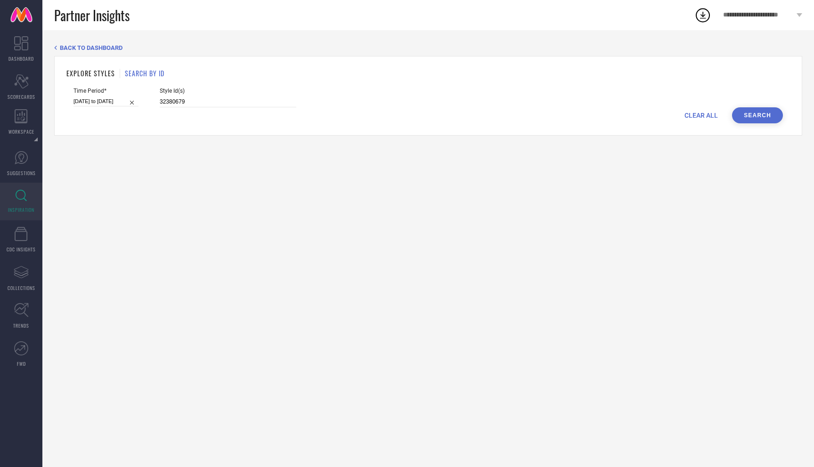  What do you see at coordinates (91, 48) in the screenshot?
I see `span: BACK TO DASHBOARD` at bounding box center [91, 48].